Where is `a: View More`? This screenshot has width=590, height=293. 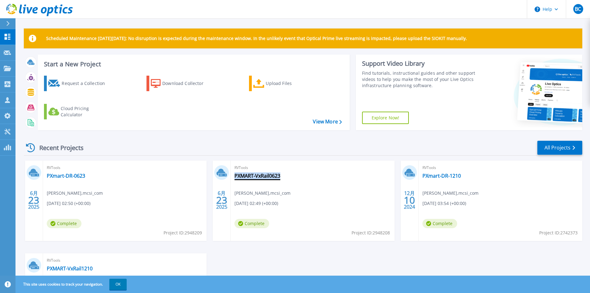 a: View More is located at coordinates (327, 121).